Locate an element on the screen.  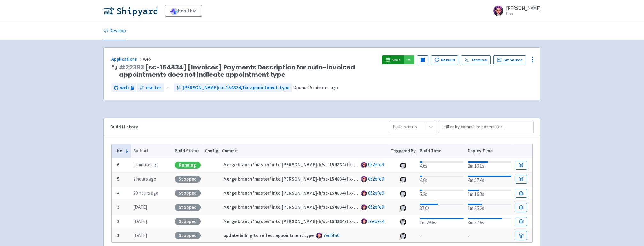
b: 1 is located at coordinates (118, 235).